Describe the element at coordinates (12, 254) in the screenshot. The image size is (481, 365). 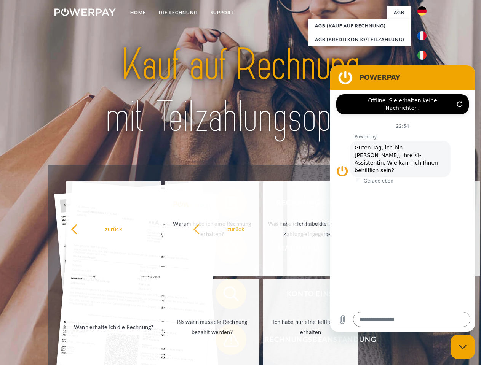
I see `button: Datei hochladen` at that location.